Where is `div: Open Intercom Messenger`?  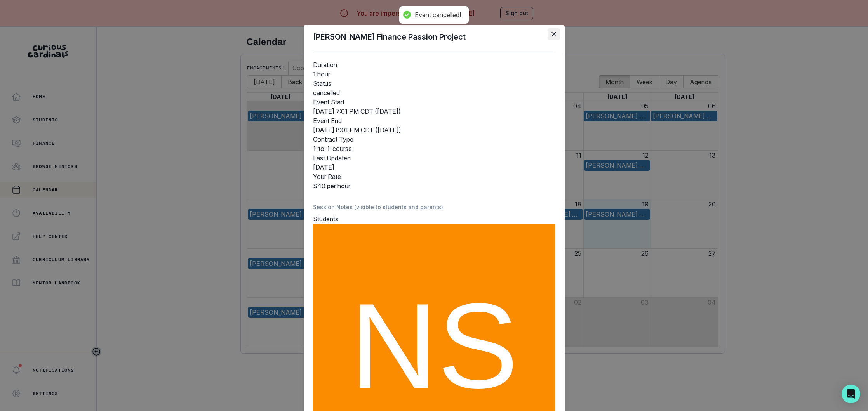
div: Open Intercom Messenger is located at coordinates (851, 394).